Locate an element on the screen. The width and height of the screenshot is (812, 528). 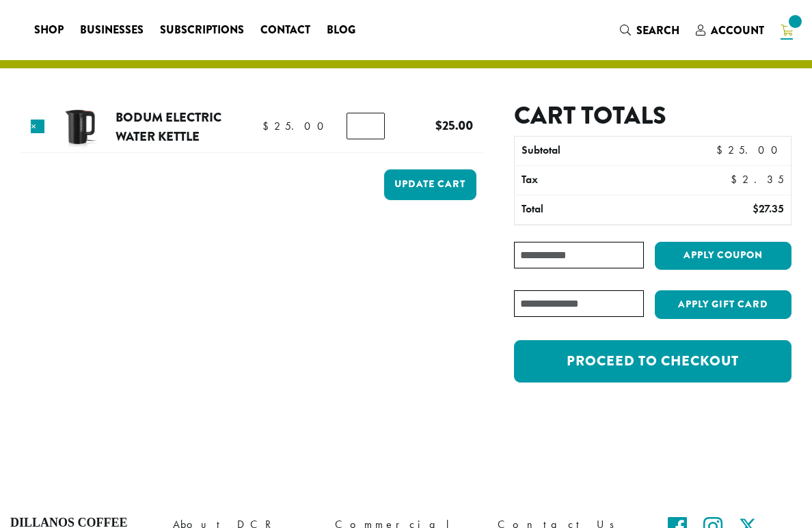
a: Businesses is located at coordinates (111, 30).